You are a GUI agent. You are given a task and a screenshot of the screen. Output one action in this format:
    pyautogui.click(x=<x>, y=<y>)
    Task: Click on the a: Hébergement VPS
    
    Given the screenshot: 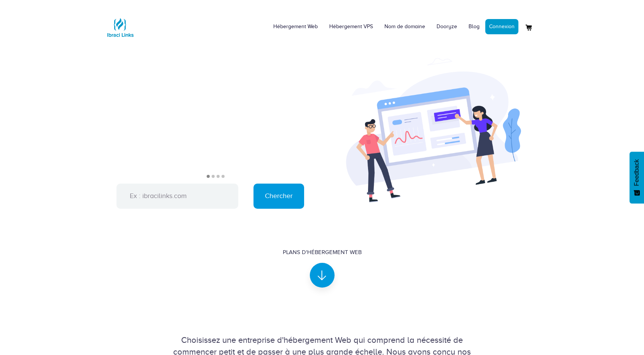 What is the action you would take?
    pyautogui.click(x=351, y=27)
    